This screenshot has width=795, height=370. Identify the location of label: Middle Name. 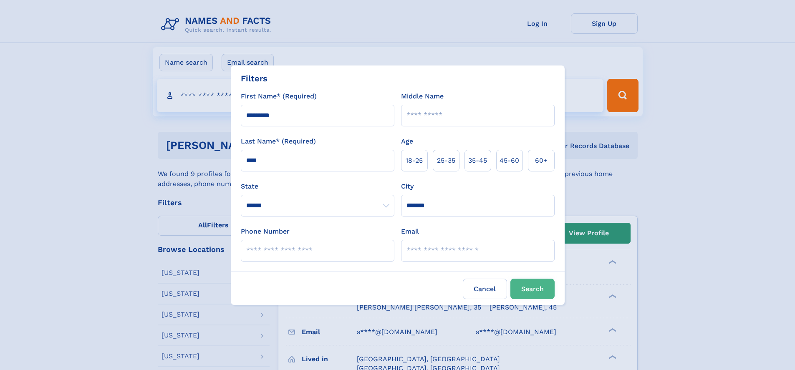
(422, 96).